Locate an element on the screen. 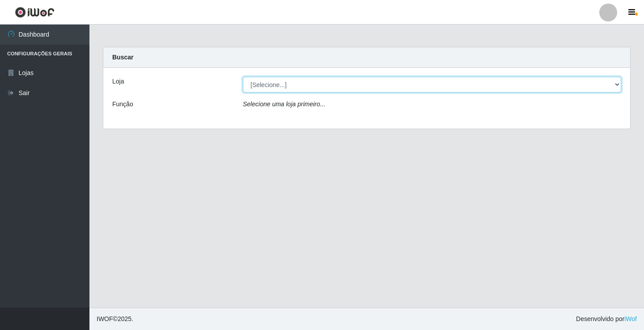 The image size is (644, 330). span: © 2025 . is located at coordinates (115, 319).